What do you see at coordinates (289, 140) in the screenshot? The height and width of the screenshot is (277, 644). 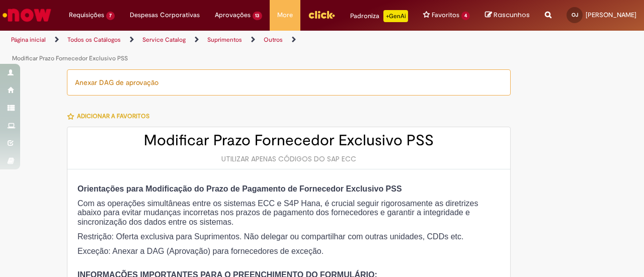 I see `h2: Modificar Prazo Fornecedor Exclusivo PSS` at bounding box center [289, 140].